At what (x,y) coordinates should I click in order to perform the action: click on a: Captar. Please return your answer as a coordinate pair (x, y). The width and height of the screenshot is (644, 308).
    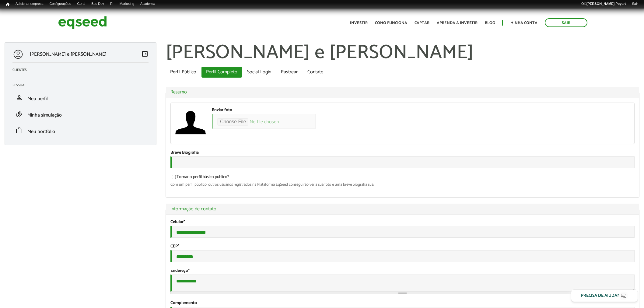
    Looking at the image, I should click on (422, 23).